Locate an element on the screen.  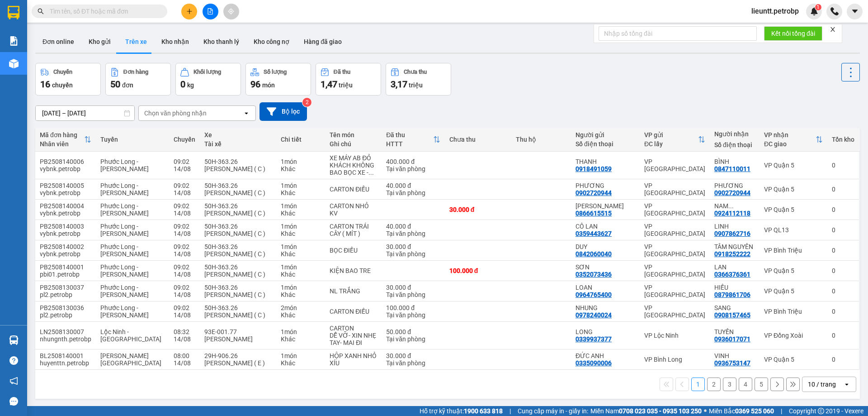
span: 0 is located at coordinates (183, 84).